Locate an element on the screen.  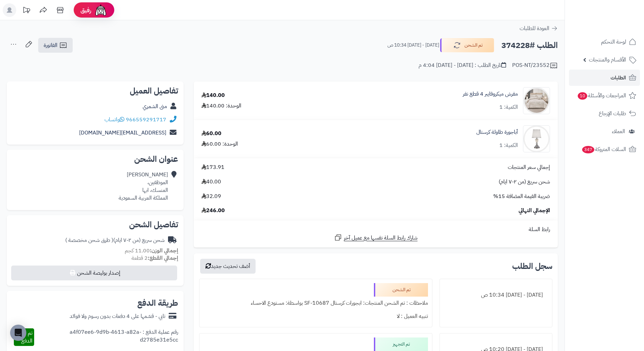
small: 2 قطعة is located at coordinates (155, 258).